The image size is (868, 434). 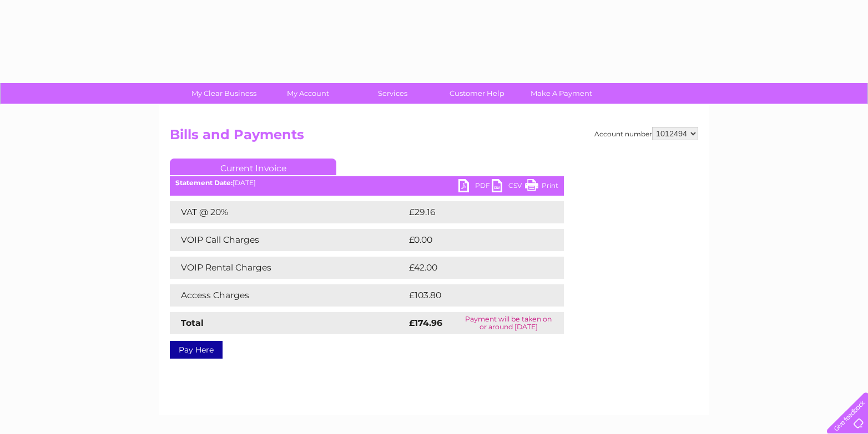 I want to click on div: Account number, so click(x=646, y=133).